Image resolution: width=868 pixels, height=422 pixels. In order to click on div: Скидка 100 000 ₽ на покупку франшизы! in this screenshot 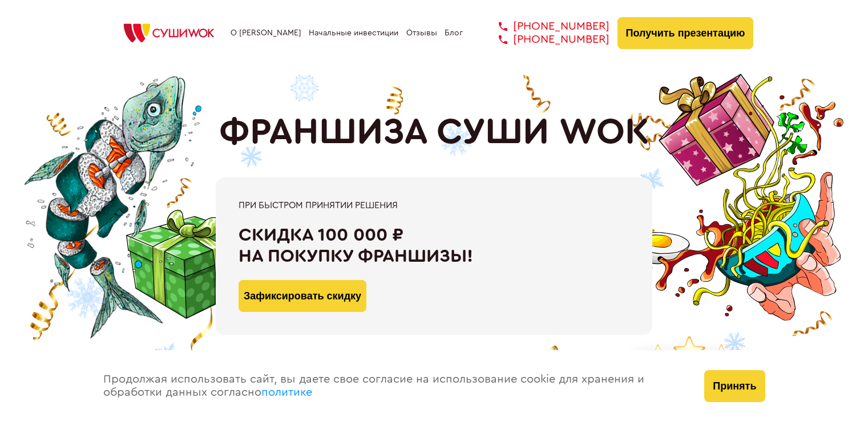, I will do `click(434, 246)`.